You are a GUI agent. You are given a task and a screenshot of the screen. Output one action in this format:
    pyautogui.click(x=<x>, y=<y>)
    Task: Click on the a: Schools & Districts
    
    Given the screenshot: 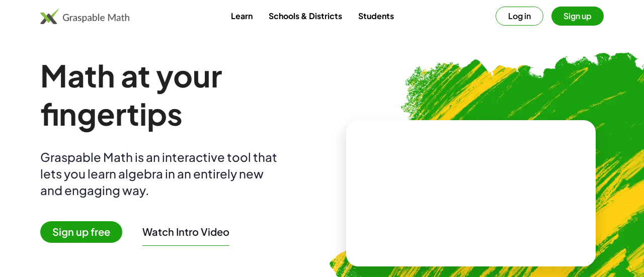 What is the action you would take?
    pyautogui.click(x=305, y=16)
    